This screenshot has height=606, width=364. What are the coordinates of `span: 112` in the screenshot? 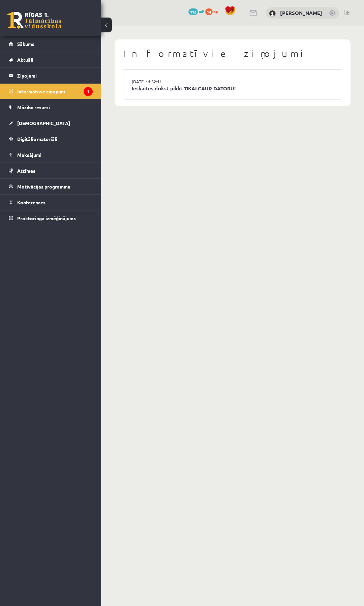 It's located at (193, 12).